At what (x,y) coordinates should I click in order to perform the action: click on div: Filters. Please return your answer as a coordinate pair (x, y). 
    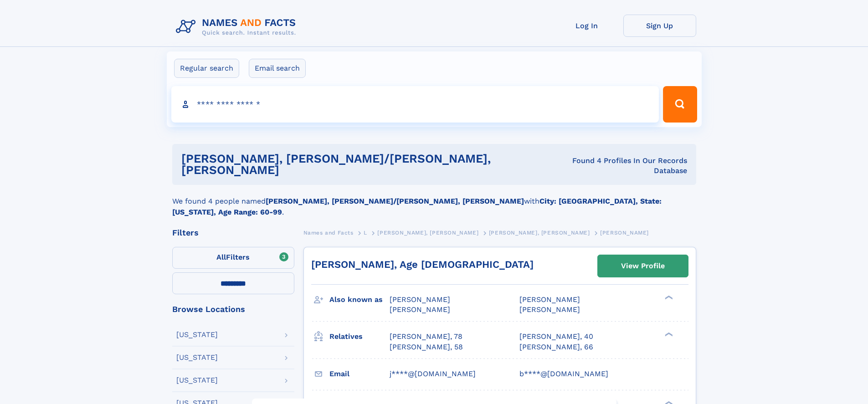
    Looking at the image, I should click on (233, 232).